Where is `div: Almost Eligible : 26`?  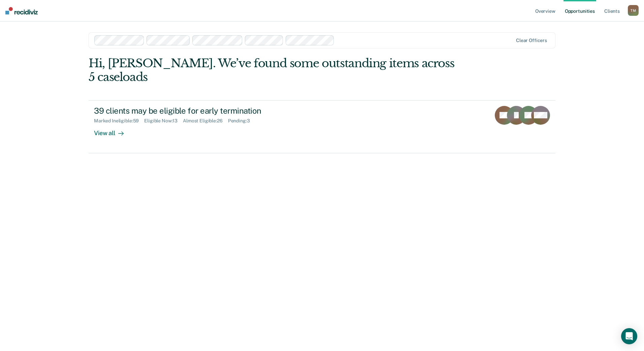
div: Almost Eligible : 26 is located at coordinates (205, 121).